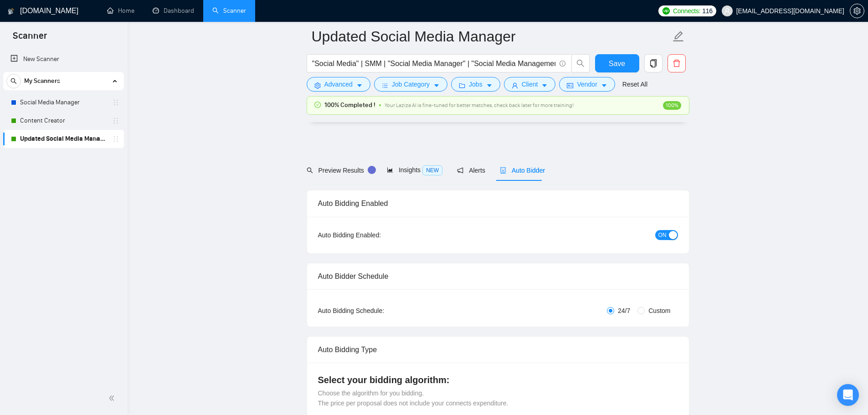  What do you see at coordinates (64, 120) in the screenshot?
I see `a: Content Creator` at bounding box center [64, 120].